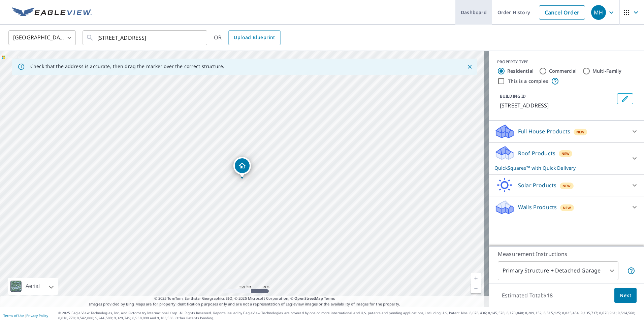 The height and width of the screenshot is (324, 644). What do you see at coordinates (625, 295) in the screenshot?
I see `button: Next` at bounding box center [625, 295].